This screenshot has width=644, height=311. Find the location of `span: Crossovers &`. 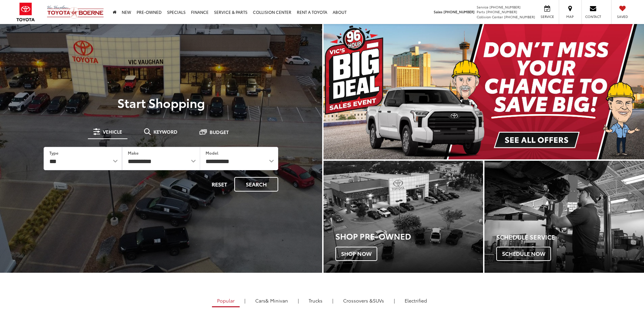

span: Crossovers & is located at coordinates (358, 300).